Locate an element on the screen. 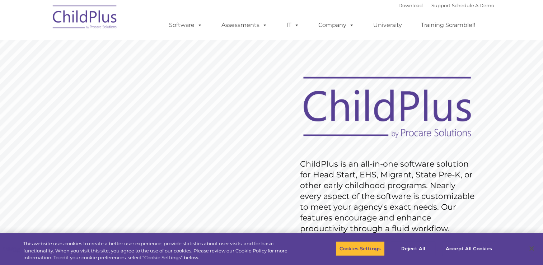 The height and width of the screenshot is (265, 543). button: Accept All Cookies is located at coordinates (469, 248).